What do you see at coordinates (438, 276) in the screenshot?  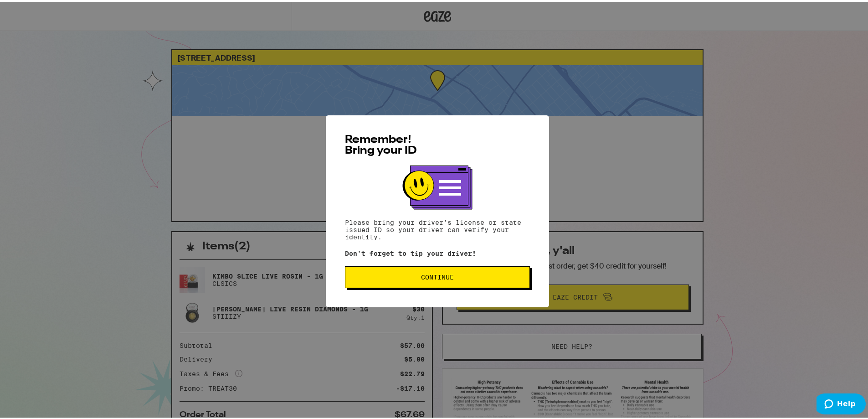 I see `button: Continue` at bounding box center [438, 276].